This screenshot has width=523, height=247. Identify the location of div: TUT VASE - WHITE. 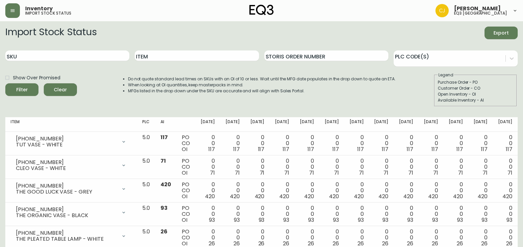
(66, 145).